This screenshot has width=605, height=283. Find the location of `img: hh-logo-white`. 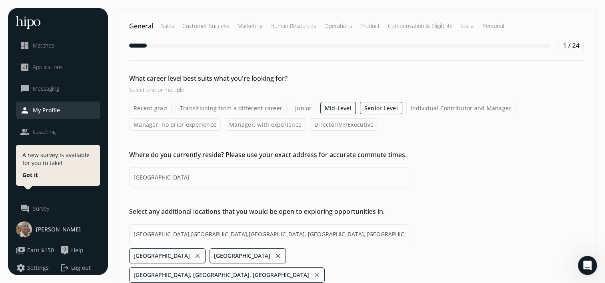

img: hh-logo-white is located at coordinates (28, 22).